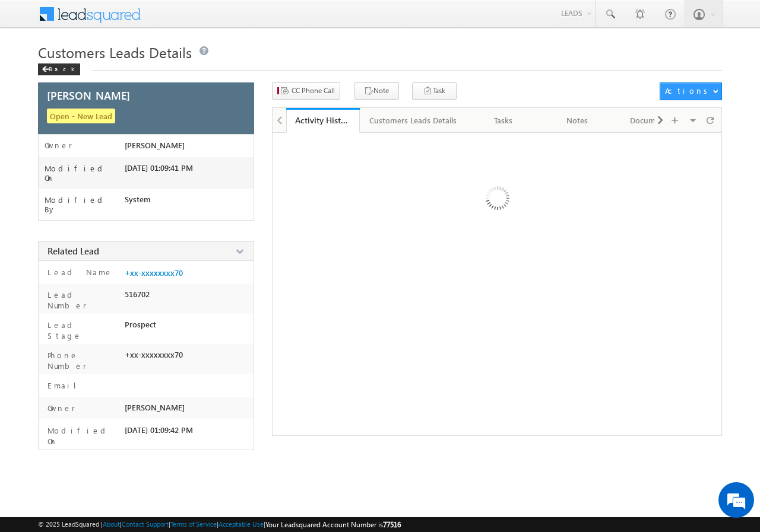 The width and height of the screenshot is (760, 532). Describe the element at coordinates (140, 325) in the screenshot. I see `span: Prospect` at that location.